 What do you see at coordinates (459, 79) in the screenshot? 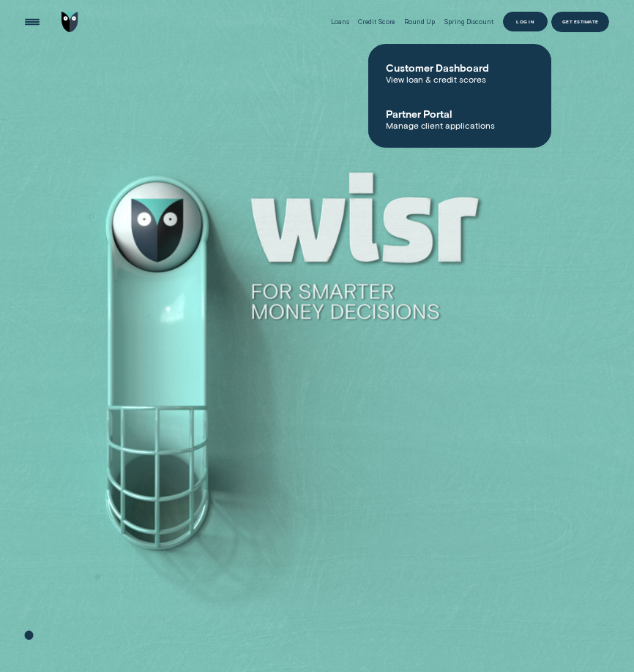
I see `span: View loan & credit scores` at bounding box center [459, 79].